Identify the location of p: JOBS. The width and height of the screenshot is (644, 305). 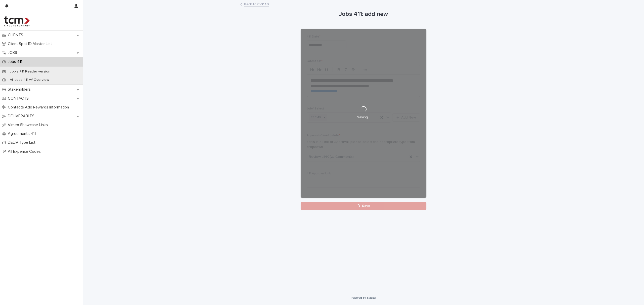
(13, 52).